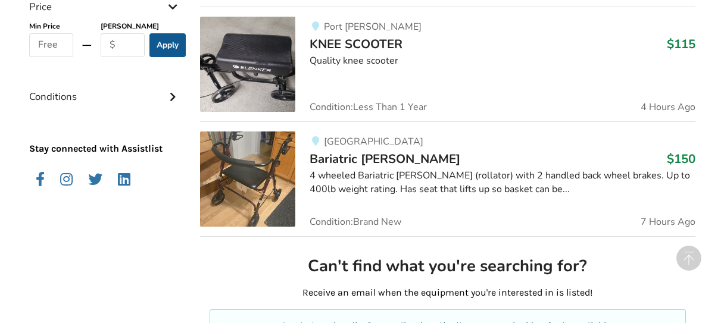 The image size is (724, 323). Describe the element at coordinates (248, 179) in the screenshot. I see `img: mobility-bariatric walker` at that location.